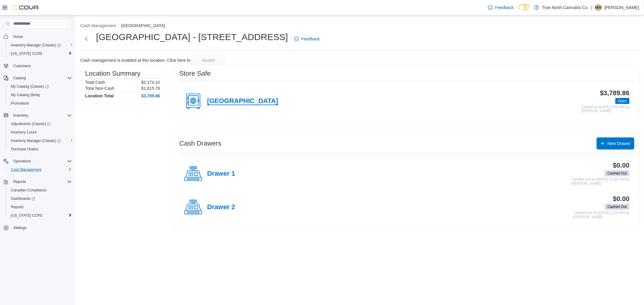 The image size is (644, 305). Describe the element at coordinates (40, 191) in the screenshot. I see `button: Canadian Compliance` at that location.